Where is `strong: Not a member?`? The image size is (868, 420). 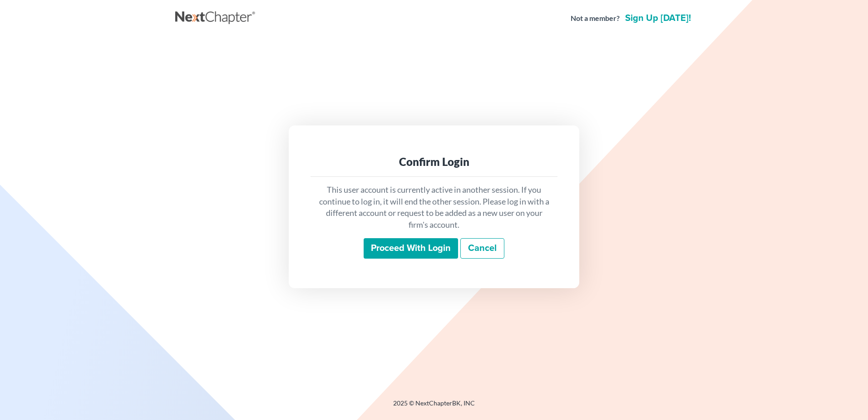
strong: Not a member? is located at coordinates (595, 18).